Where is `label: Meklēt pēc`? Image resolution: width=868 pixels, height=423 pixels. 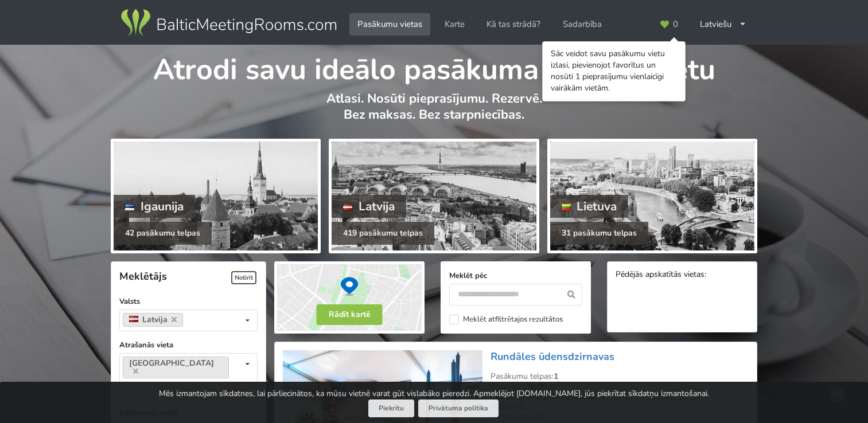
label: Meklēt pēc is located at coordinates (515, 275).